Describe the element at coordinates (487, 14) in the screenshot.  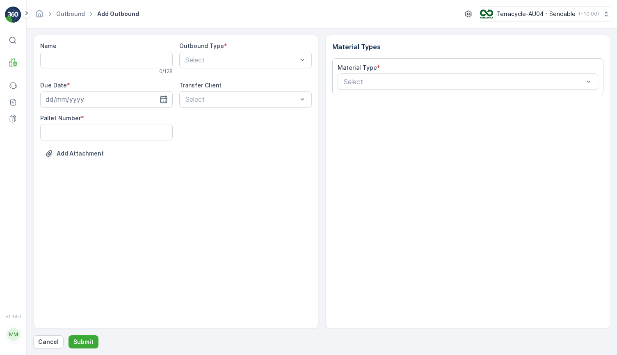
I see `img: terracycle_logo.png` at that location.